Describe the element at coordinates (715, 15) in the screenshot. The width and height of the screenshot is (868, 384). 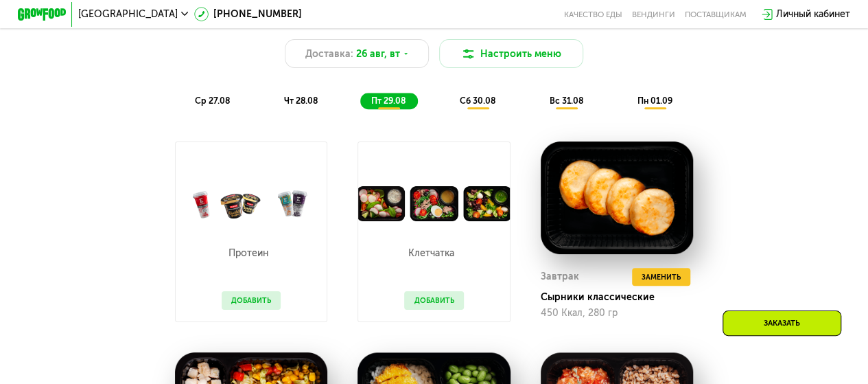
I see `div: поставщикам` at that location.